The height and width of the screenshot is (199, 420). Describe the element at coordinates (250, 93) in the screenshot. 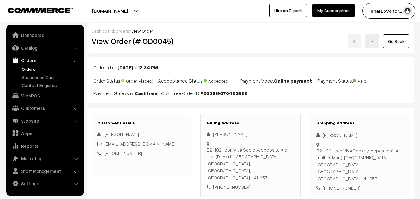

I see `p: Payment Gateway: | Cashfree Order ID:` at that location.